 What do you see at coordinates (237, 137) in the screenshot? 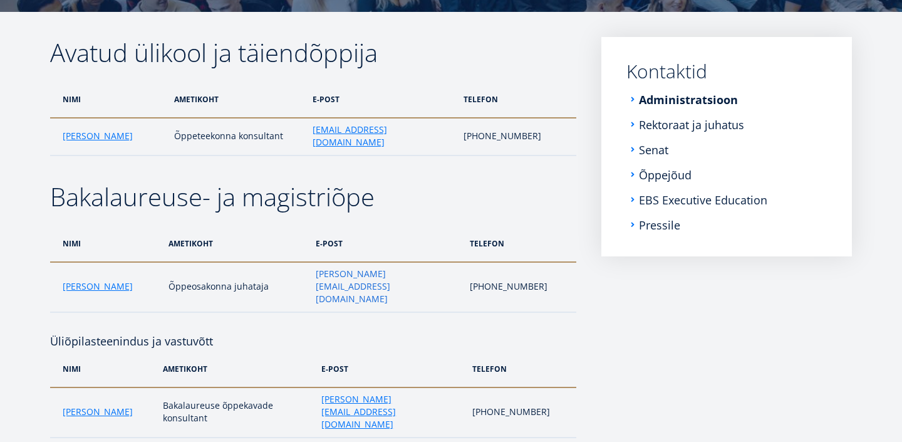
I see `td: Õppeteekonna konsultant` at bounding box center [237, 137].